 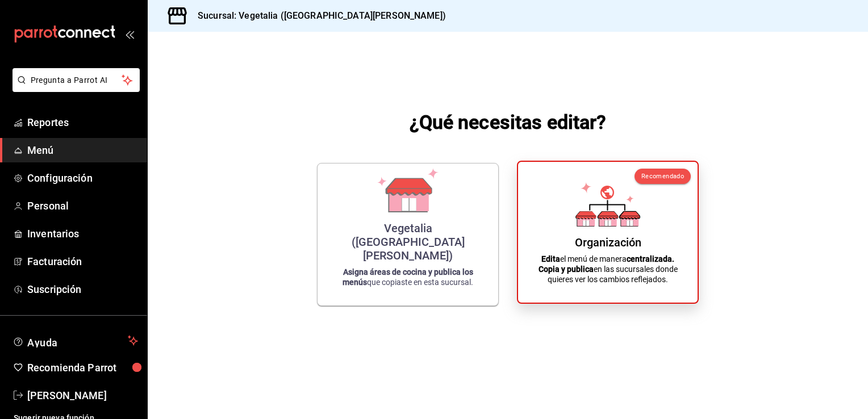 I want to click on span: Menú, so click(x=82, y=150).